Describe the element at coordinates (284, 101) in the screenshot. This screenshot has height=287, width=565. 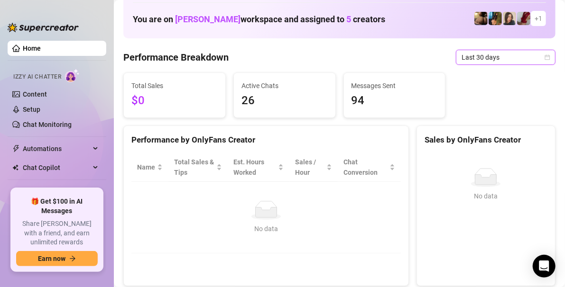
I see `span: 26` at that location.